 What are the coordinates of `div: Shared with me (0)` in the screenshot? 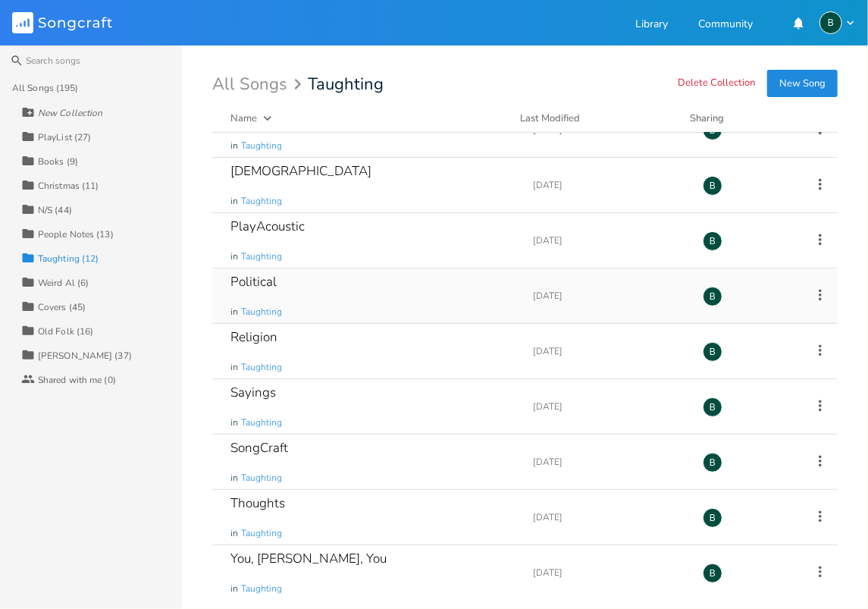 It's located at (77, 380).